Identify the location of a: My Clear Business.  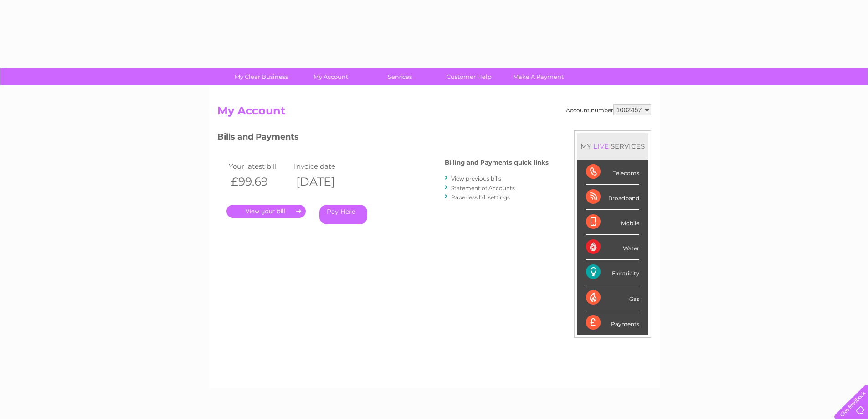
(261, 76).